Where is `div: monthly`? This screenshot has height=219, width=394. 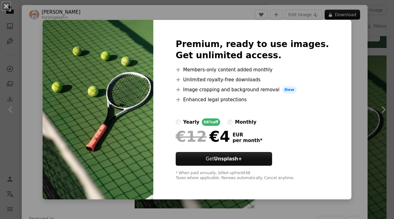
div: monthly is located at coordinates (246, 122).